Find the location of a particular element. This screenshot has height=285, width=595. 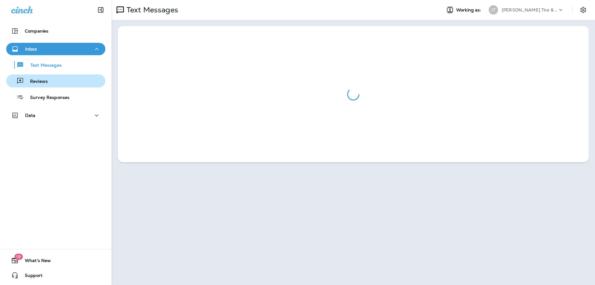

button: Companies is located at coordinates (56, 31).